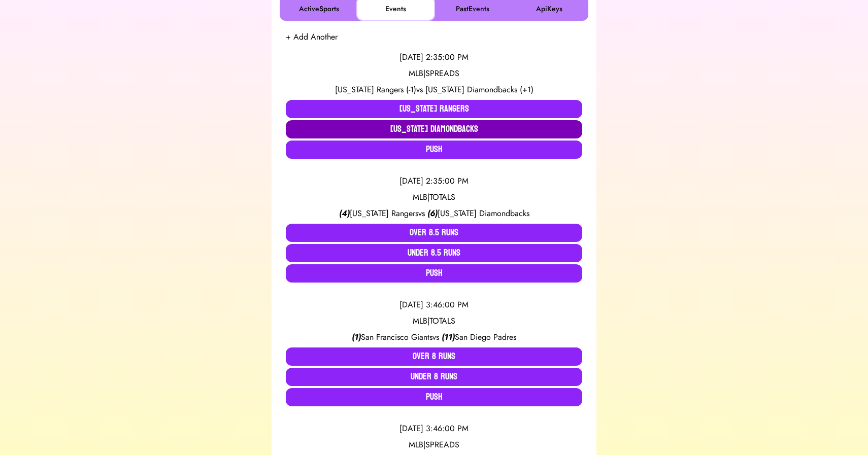  I want to click on span: San Francisco Giants, so click(396, 337).